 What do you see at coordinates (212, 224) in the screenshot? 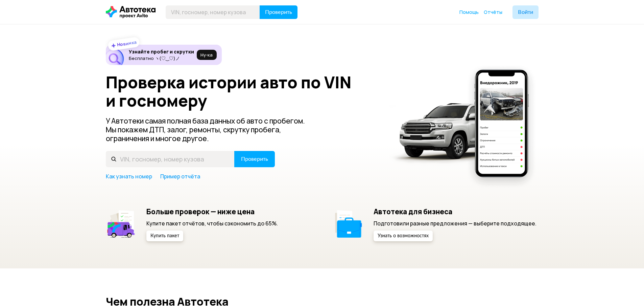
I see `p: Купите пакет отчётов, чтобы сэкономить до 65%.` at bounding box center [212, 224].